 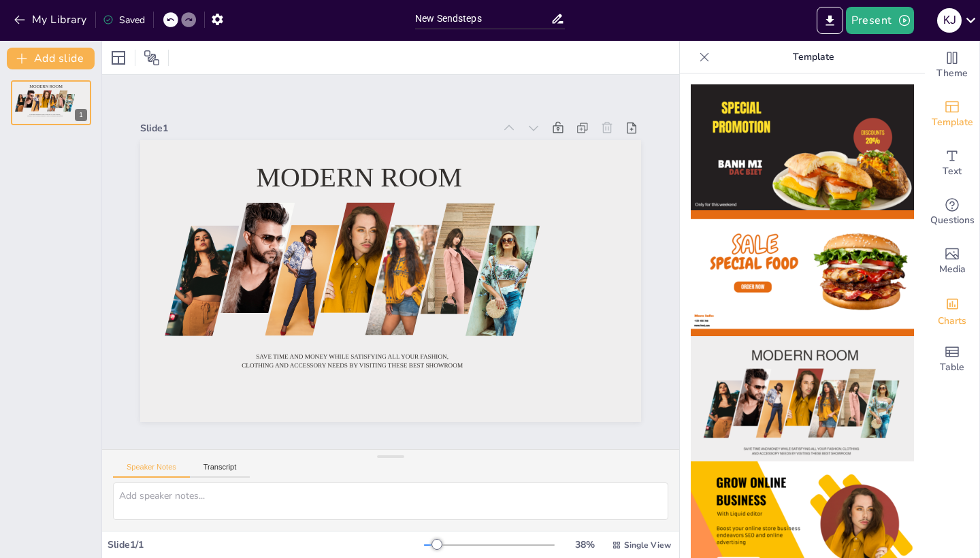 What do you see at coordinates (51, 20) in the screenshot?
I see `button: My Library` at bounding box center [51, 20].